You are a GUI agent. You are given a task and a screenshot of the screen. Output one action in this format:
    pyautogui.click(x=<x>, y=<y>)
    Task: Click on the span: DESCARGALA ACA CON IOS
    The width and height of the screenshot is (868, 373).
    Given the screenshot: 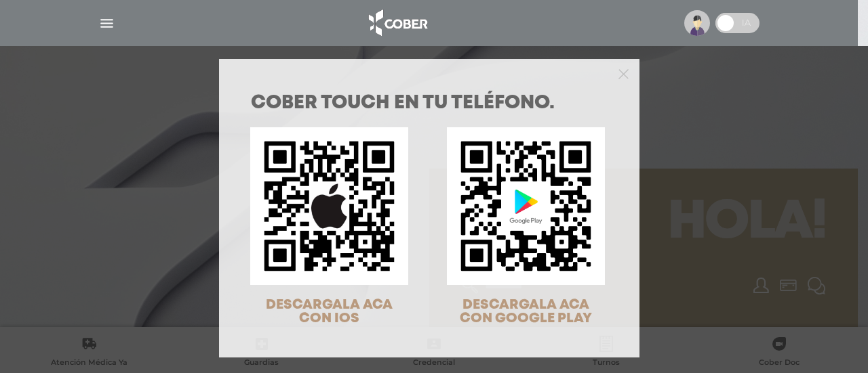 What is the action you would take?
    pyautogui.click(x=329, y=311)
    